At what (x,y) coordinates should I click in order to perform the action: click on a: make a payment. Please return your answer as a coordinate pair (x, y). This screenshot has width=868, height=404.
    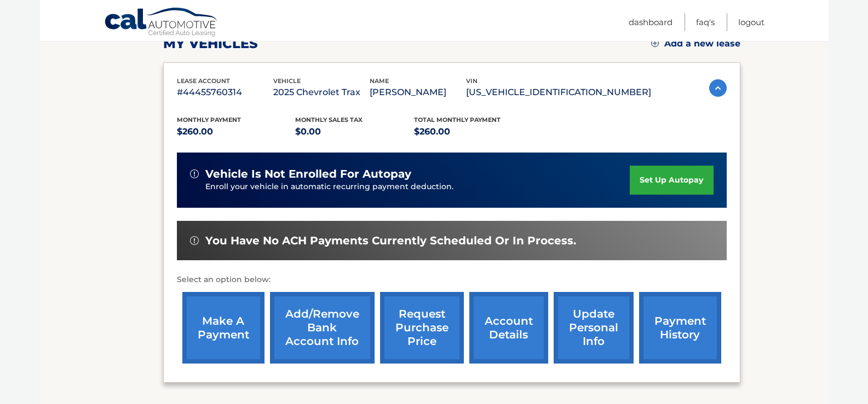
    Looking at the image, I should click on (223, 328).